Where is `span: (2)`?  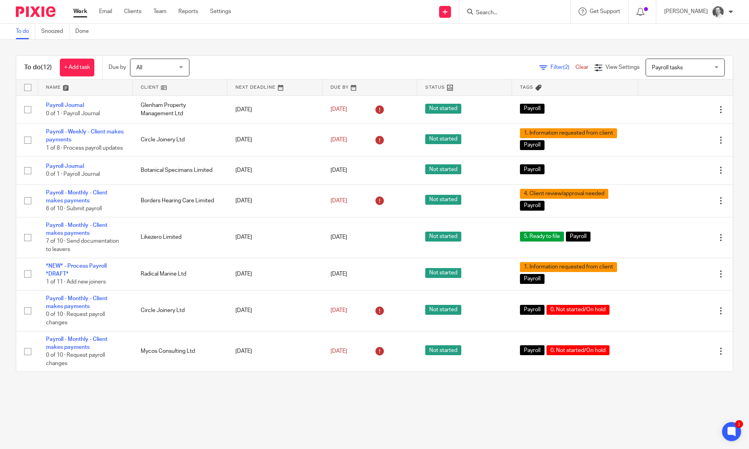 span: (2) is located at coordinates (566, 67).